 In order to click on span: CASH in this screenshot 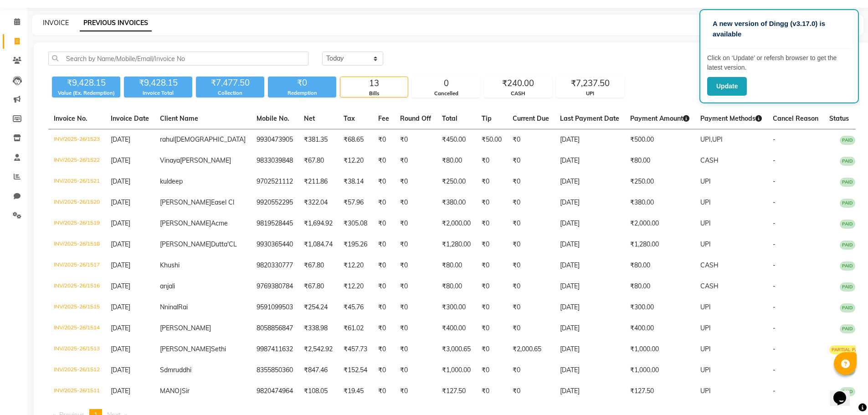, I will do `click(709, 265)`.